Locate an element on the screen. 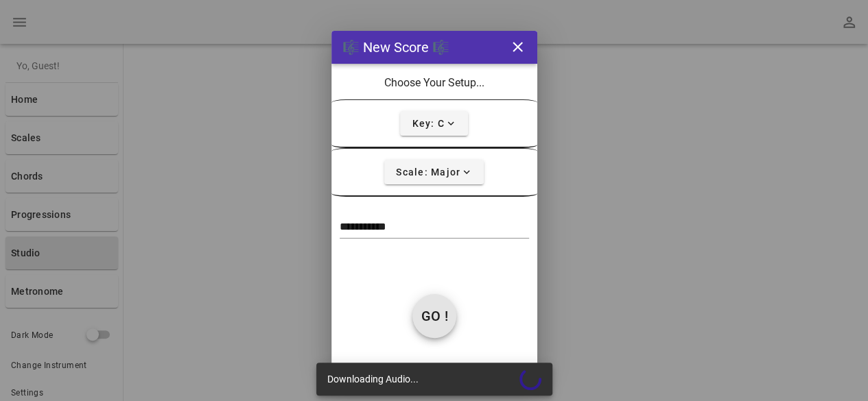  div: Downloading Audio... is located at coordinates (434, 379).